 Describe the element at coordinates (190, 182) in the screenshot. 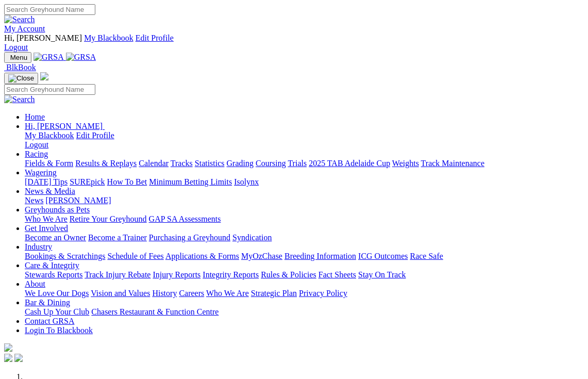

I see `a: Minimum Betting Limits` at that location.